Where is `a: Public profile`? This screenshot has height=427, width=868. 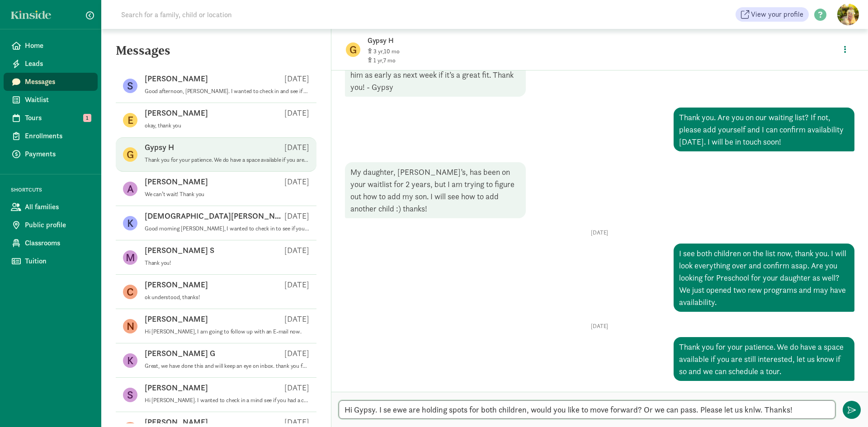
a: Public profile is located at coordinates (51, 225).